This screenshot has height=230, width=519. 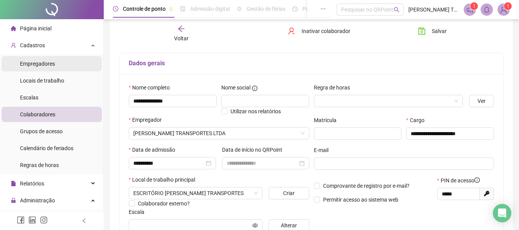 What do you see at coordinates (289, 226) in the screenshot?
I see `span: Alterar` at bounding box center [289, 226].